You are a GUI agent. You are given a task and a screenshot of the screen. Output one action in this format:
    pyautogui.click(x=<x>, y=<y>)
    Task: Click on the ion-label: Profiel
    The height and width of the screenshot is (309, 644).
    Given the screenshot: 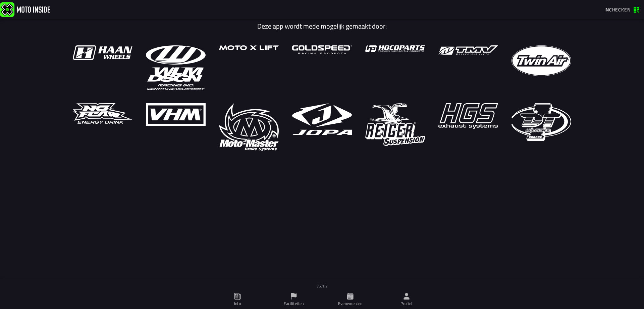 What is the action you would take?
    pyautogui.click(x=407, y=303)
    